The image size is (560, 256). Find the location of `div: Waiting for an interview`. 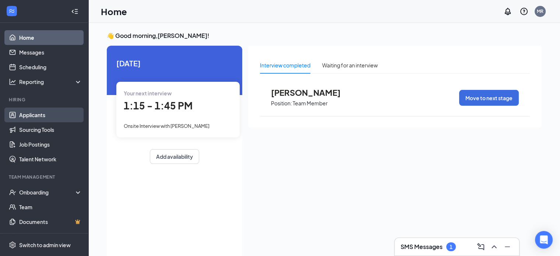

div: Waiting for an interview is located at coordinates (350, 65).